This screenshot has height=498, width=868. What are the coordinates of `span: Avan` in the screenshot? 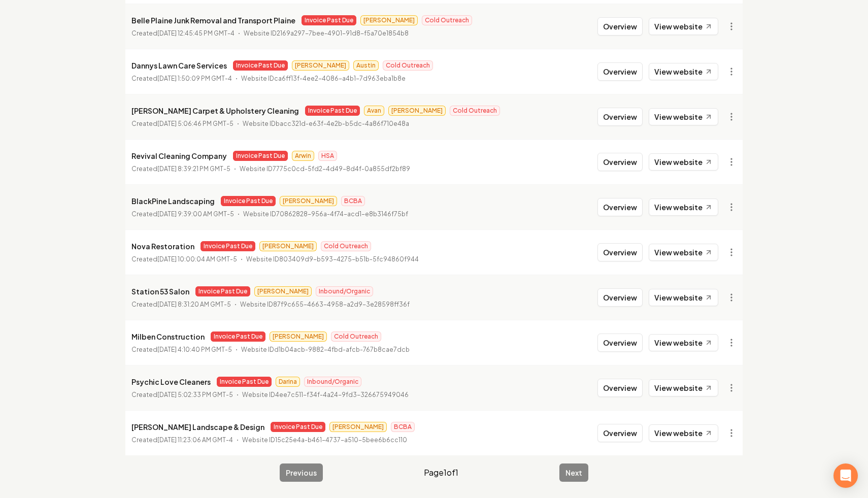 It's located at (374, 111).